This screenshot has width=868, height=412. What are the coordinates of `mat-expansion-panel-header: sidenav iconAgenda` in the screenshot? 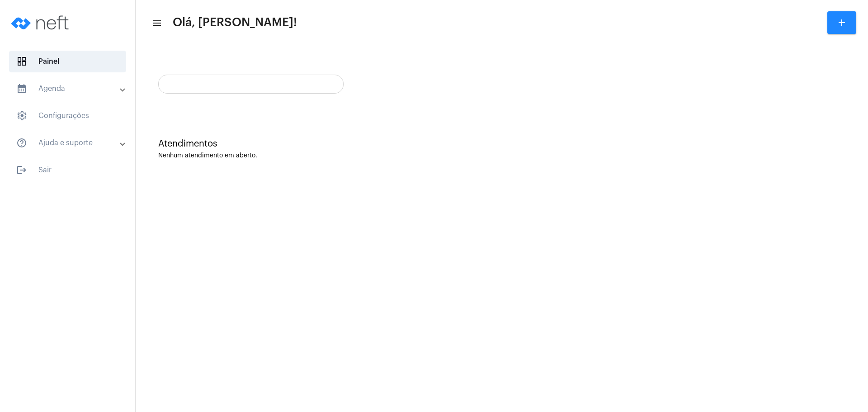 It's located at (70, 88).